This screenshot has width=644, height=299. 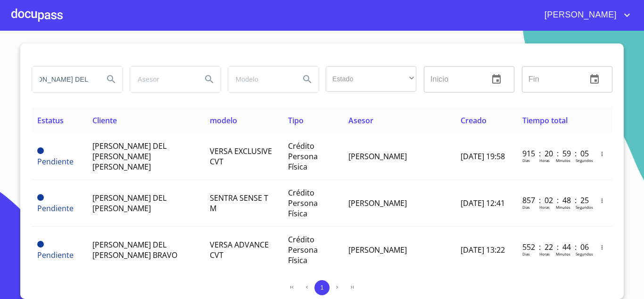 What do you see at coordinates (554, 247) in the screenshot?
I see `p: 552 : 22 : 44 : 06` at bounding box center [554, 247].